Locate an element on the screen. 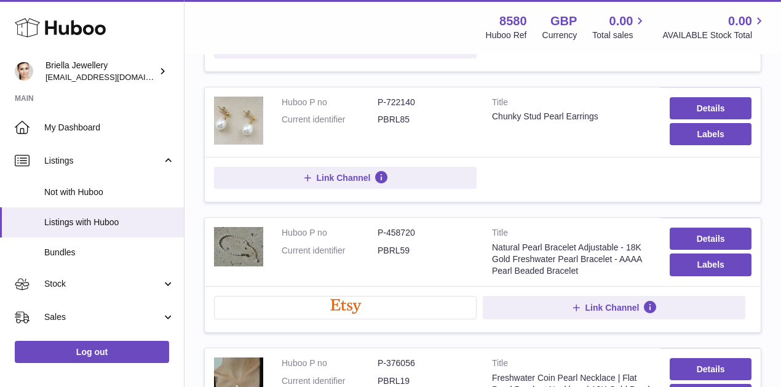 The image size is (781, 387). span: My Dashboard is located at coordinates (109, 127).